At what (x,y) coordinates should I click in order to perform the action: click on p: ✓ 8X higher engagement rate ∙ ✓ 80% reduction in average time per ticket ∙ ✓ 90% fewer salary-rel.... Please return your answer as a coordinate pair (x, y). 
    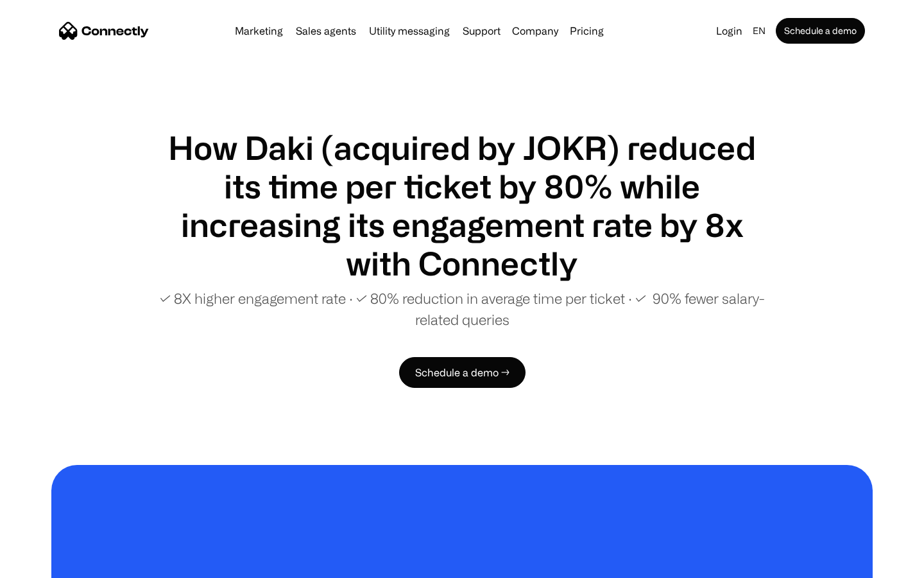
    Looking at the image, I should click on (462, 309).